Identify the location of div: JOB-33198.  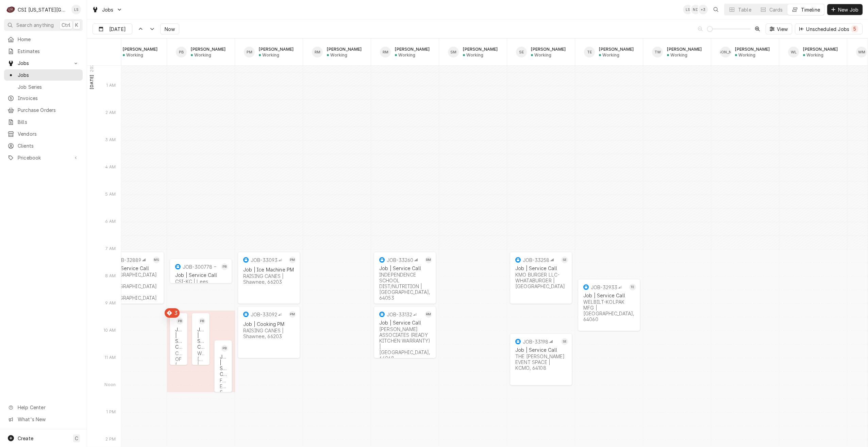
(536, 341).